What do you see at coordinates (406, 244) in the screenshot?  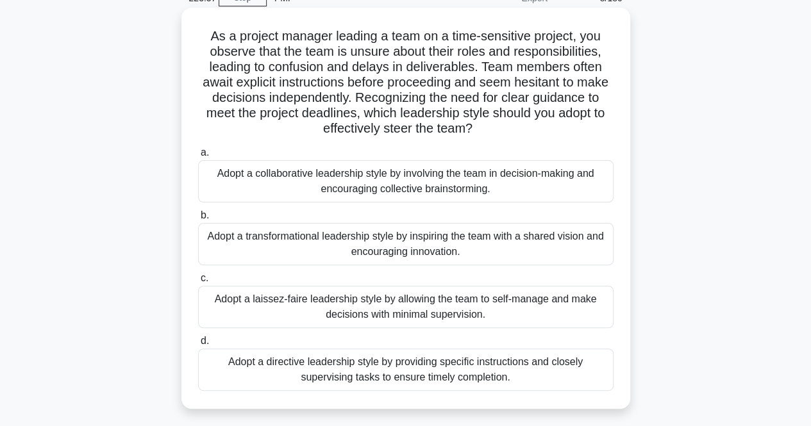 I see `div: Adopt a transformational leadership style by inspiring the team with a shared vision and encourag...` at bounding box center [406, 244].